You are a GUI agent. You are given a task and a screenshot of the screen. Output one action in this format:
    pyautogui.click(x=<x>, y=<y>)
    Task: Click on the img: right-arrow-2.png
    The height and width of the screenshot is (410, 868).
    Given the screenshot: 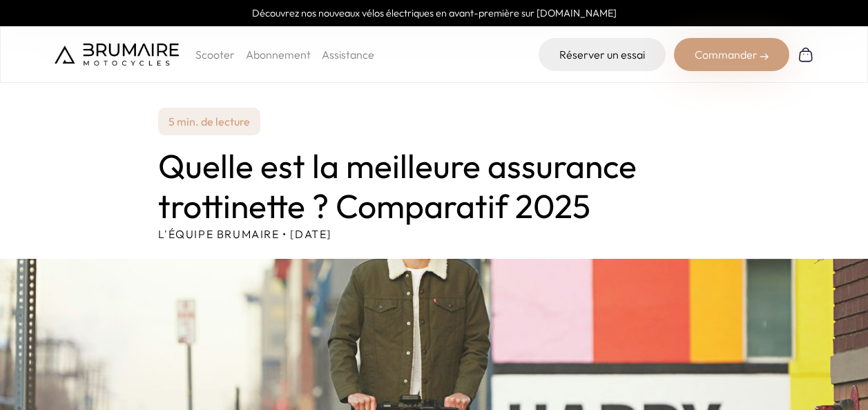 What is the action you would take?
    pyautogui.click(x=764, y=57)
    